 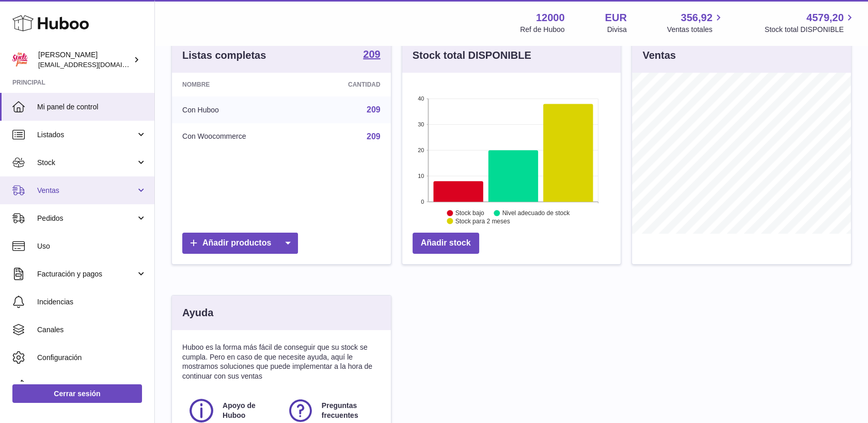 I want to click on text: 40, so click(x=421, y=99).